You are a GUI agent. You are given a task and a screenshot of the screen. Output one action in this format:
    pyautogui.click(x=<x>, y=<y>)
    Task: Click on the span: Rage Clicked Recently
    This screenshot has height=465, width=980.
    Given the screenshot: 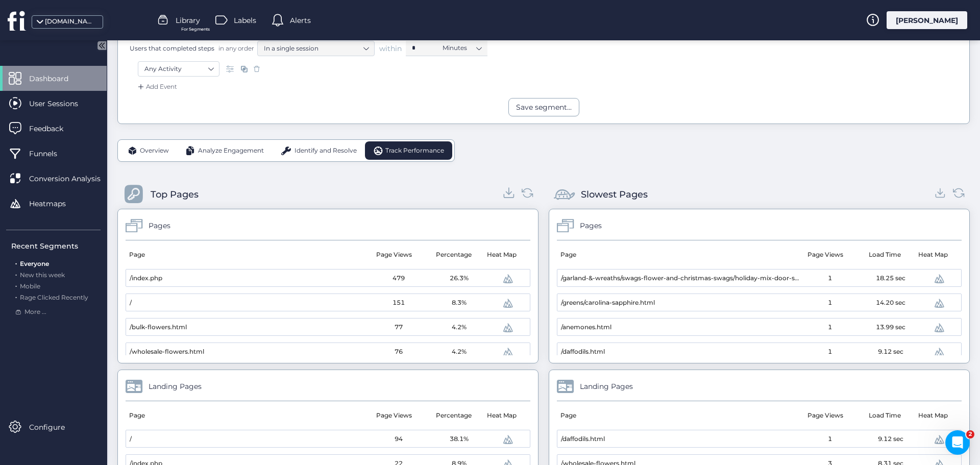 What is the action you would take?
    pyautogui.click(x=54, y=297)
    